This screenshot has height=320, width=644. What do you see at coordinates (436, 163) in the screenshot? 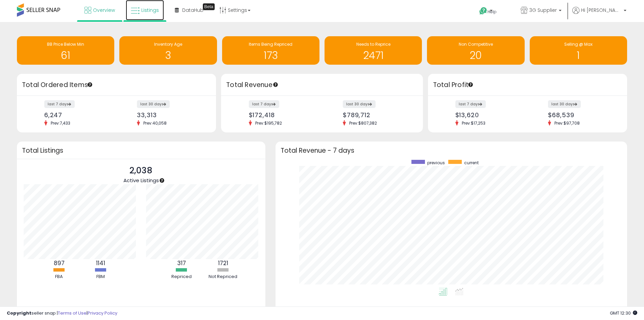
I see `span: previous` at bounding box center [436, 163].